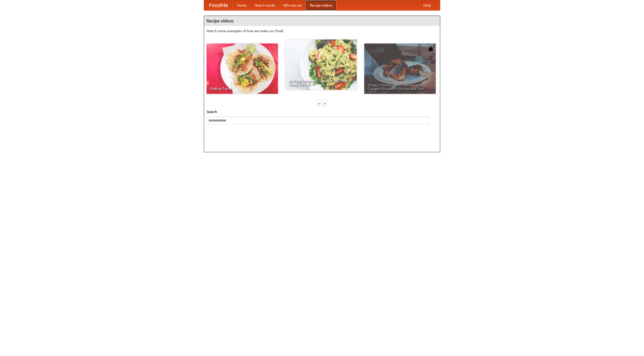  Describe the element at coordinates (322, 83) in the screenshot. I see `span: An Easy, Summery Tomato Pasta That's Ready for Fall` at that location.